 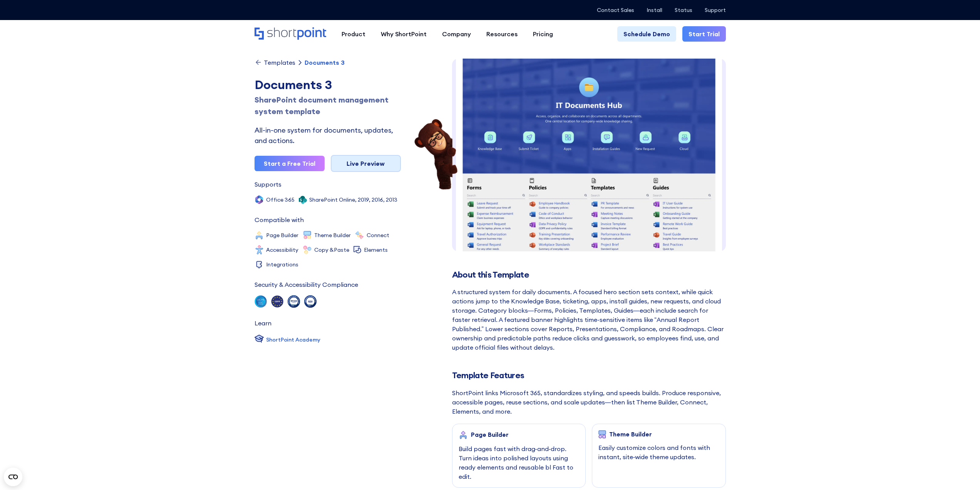 I want to click on h2: About this Template, so click(x=588, y=274).